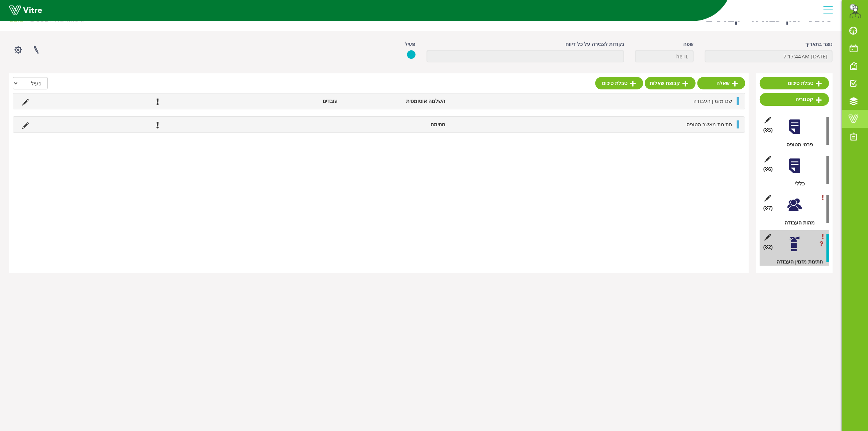 The width and height of the screenshot is (868, 431). I want to click on a: קבוצת שאלות, so click(670, 83).